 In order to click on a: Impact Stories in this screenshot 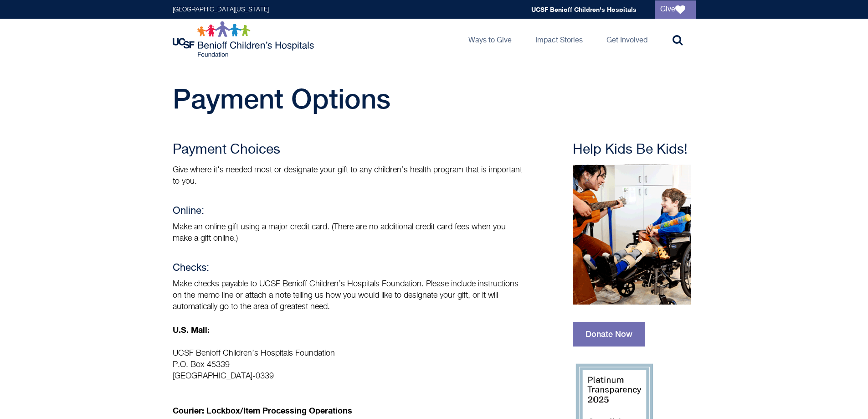, I will do `click(559, 39)`.